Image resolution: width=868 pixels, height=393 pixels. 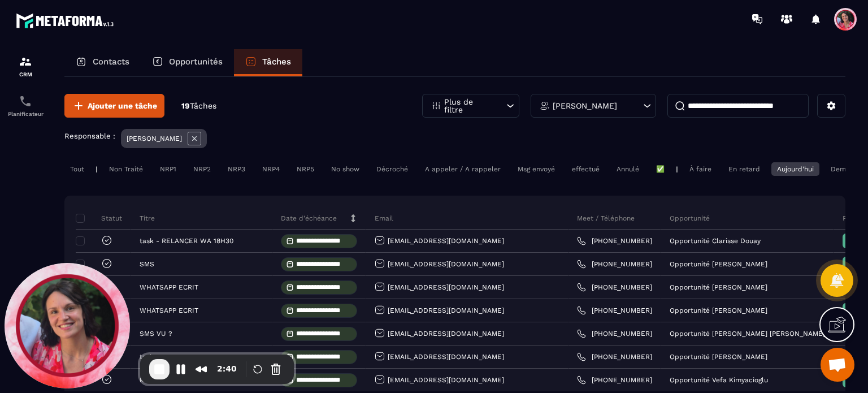 I want to click on a: schedulerschedulerPlanificateur, so click(x=25, y=106).